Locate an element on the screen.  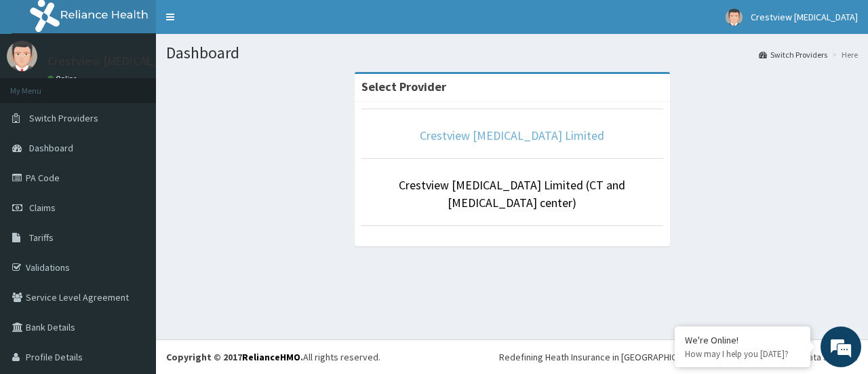
a: RelianceHMO is located at coordinates (271, 356).